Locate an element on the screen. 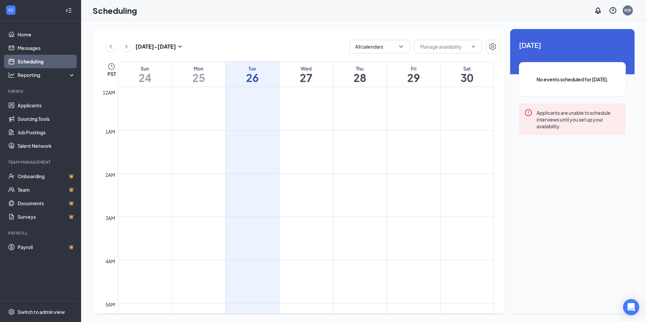 Image resolution: width=646 pixels, height=322 pixels. div: Sat is located at coordinates (467, 69).